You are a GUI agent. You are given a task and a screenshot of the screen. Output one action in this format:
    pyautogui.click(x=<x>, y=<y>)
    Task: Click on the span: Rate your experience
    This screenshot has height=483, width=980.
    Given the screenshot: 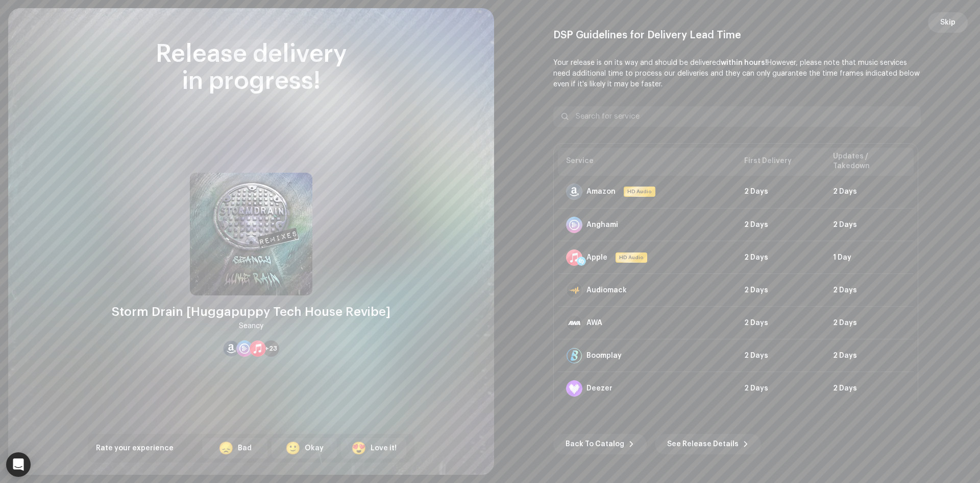 What is the action you would take?
    pyautogui.click(x=135, y=448)
    